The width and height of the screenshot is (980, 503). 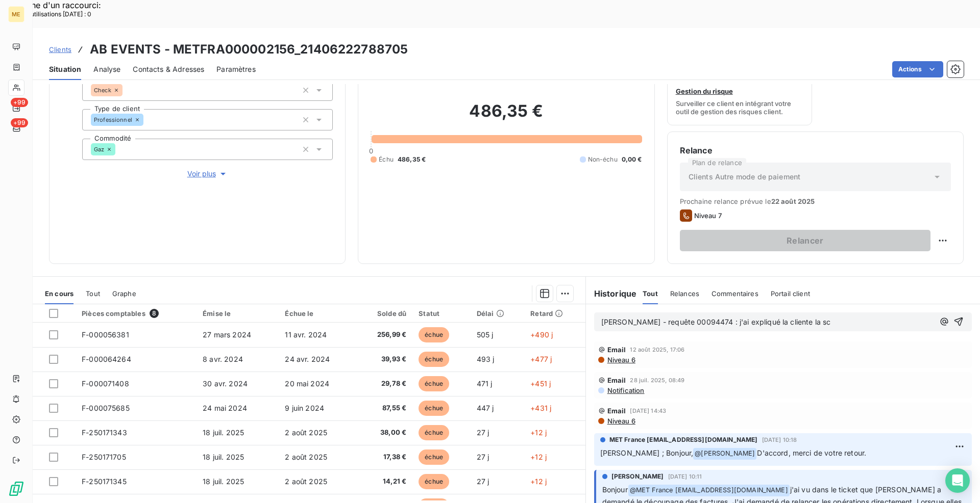 I want to click on span: 471 j, so click(x=484, y=383).